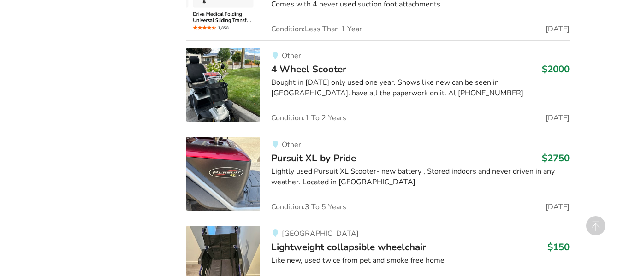 The image size is (623, 276). What do you see at coordinates (308, 69) in the screenshot?
I see `span: 4 Wheel Scooter` at bounding box center [308, 69].